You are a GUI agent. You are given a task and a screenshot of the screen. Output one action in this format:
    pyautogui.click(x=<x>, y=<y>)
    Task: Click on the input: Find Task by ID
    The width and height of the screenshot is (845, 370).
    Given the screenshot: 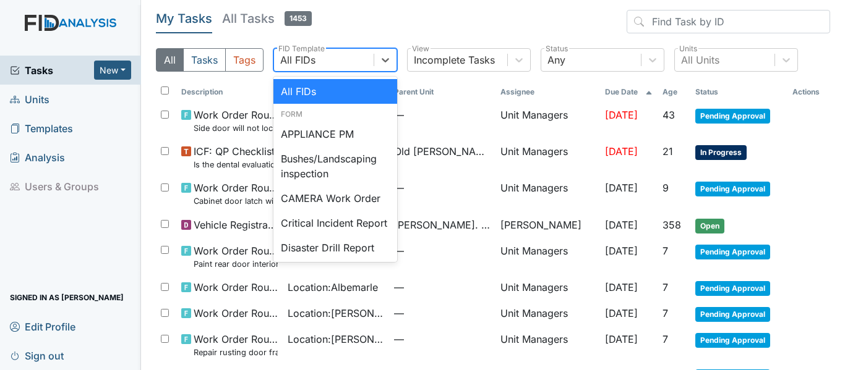 What is the action you would take?
    pyautogui.click(x=728, y=22)
    